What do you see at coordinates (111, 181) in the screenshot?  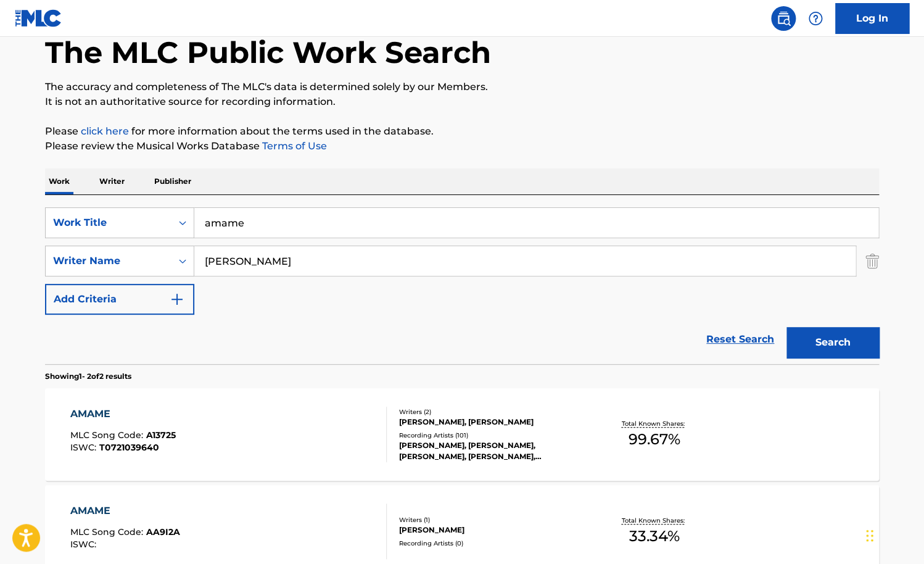 I see `p: Writer` at bounding box center [111, 181].